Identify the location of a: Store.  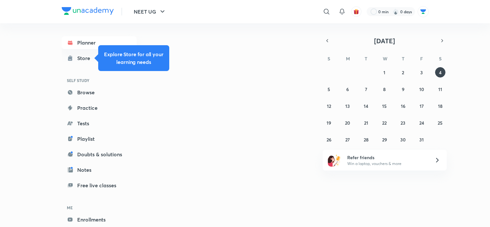
(99, 58).